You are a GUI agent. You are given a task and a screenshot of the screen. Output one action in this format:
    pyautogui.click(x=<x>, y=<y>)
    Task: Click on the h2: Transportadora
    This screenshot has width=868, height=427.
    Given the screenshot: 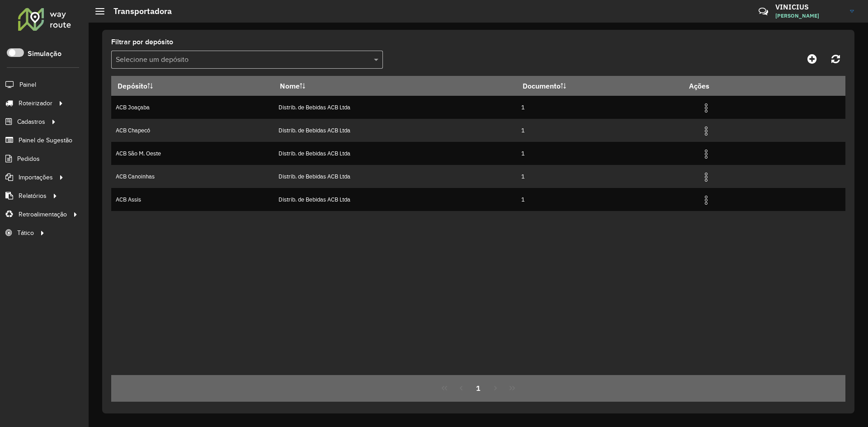 What is the action you would take?
    pyautogui.click(x=138, y=11)
    